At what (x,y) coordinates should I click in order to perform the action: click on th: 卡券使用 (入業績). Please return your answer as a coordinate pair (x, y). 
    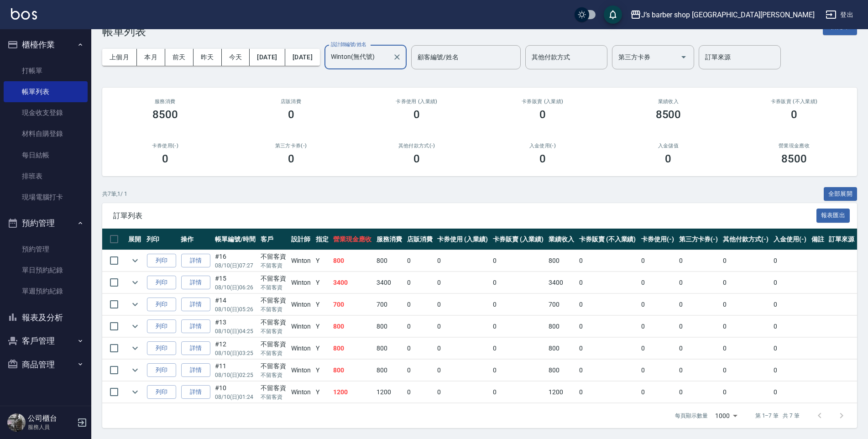
    Looking at the image, I should click on (463, 239).